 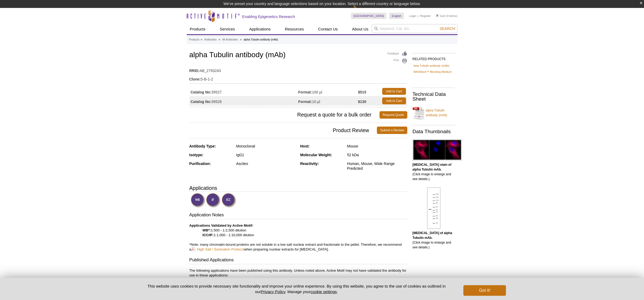 I want to click on td: 39527, so click(x=244, y=91).